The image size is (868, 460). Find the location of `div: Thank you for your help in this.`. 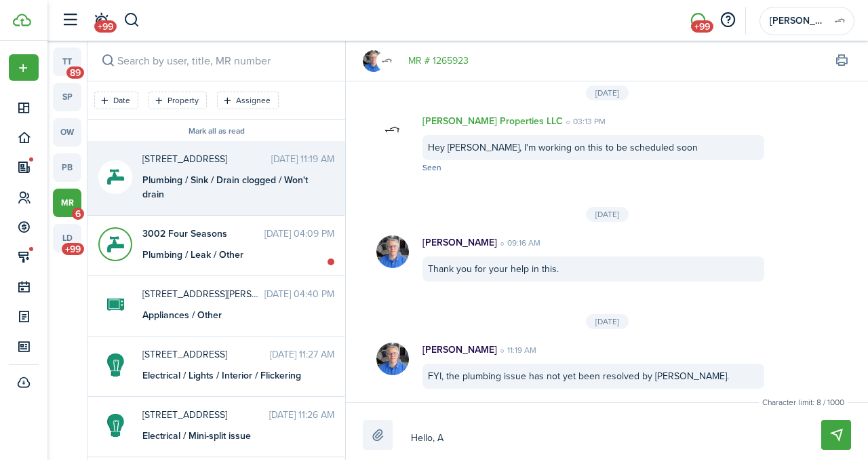

div: Thank you for your help in this. is located at coordinates (594, 269).